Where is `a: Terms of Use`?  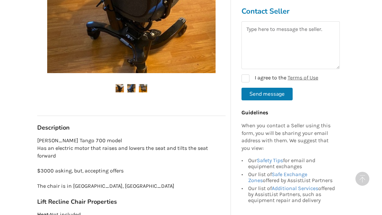 a: Terms of Use is located at coordinates (303, 77).